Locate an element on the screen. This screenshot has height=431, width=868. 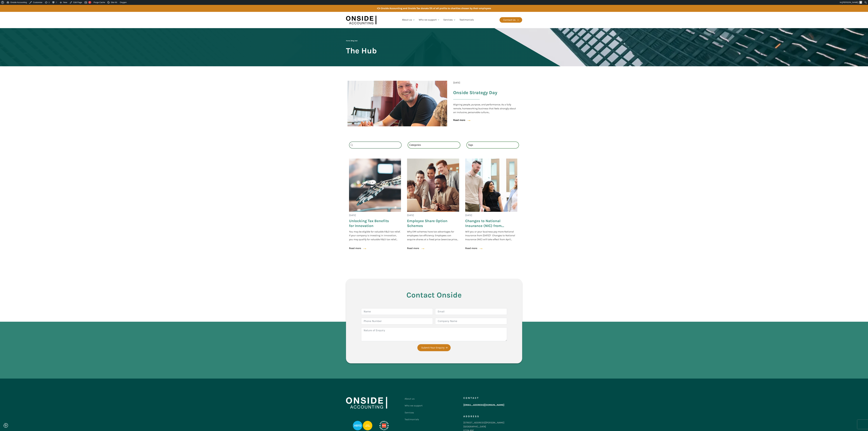
a: Contact Us is located at coordinates (511, 20).